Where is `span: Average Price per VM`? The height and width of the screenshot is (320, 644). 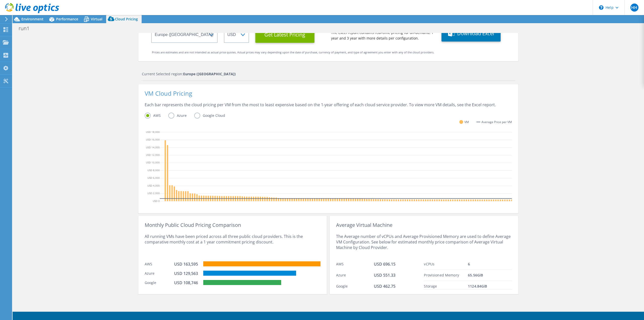 span: Average Price per VM is located at coordinates (497, 122).